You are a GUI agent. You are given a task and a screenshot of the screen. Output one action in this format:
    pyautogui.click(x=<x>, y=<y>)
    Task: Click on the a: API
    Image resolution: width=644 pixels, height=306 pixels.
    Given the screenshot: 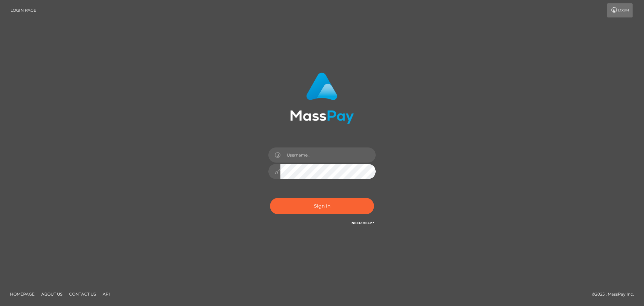 What is the action you would take?
    pyautogui.click(x=106, y=294)
    